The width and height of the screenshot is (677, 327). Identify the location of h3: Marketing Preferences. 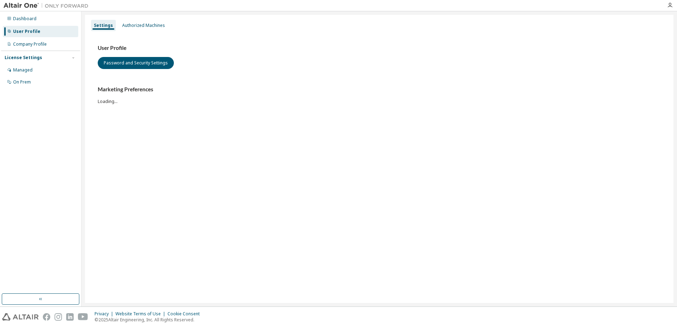
(379, 90).